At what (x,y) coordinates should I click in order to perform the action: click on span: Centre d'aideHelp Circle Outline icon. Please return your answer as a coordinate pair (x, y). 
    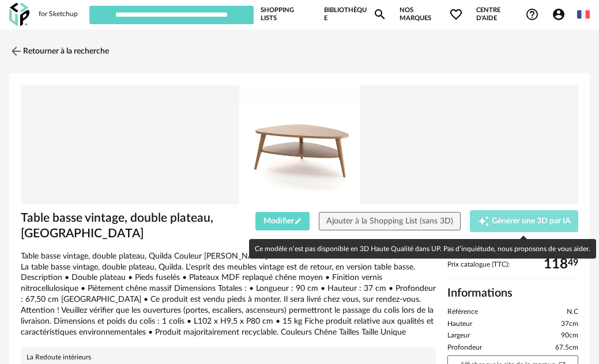
    Looking at the image, I should click on (507, 14).